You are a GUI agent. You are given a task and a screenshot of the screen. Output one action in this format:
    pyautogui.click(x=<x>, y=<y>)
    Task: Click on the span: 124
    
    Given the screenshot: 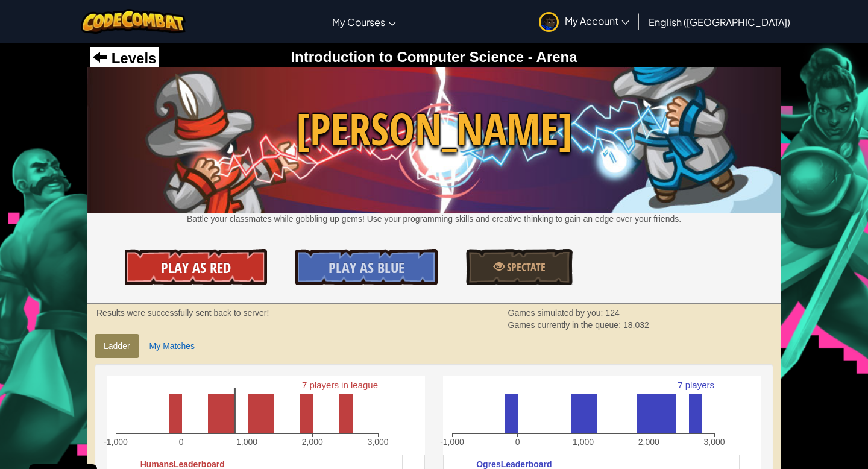 What is the action you would take?
    pyautogui.click(x=611, y=313)
    